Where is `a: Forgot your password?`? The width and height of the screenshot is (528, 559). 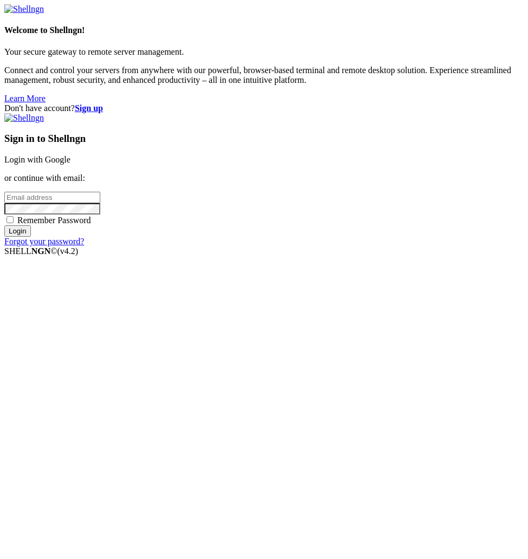 a: Forgot your password? is located at coordinates (44, 241).